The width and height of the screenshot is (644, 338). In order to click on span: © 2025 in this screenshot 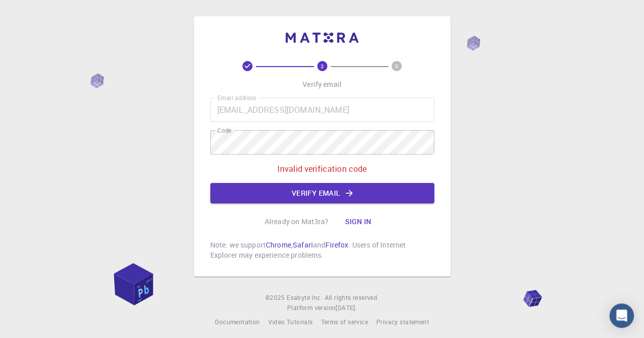, I will do `click(276, 298)`.